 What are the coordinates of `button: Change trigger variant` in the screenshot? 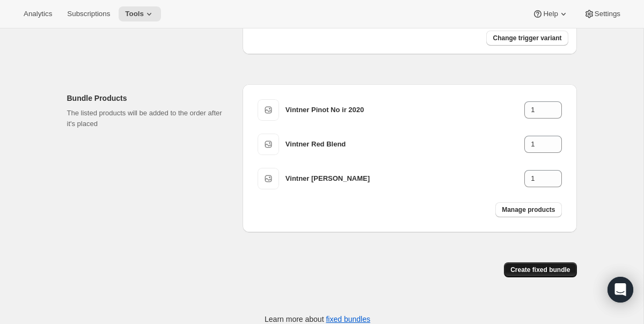 It's located at (527, 38).